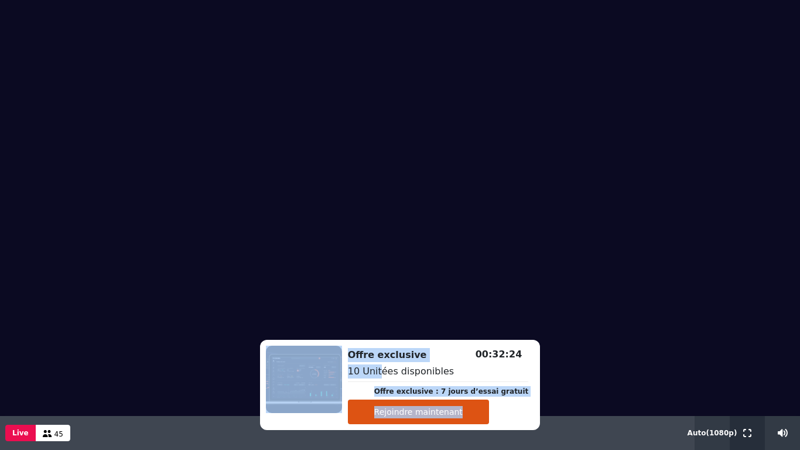  I want to click on p: Offre exclusive : 7 jours d’essai gratuit, so click(451, 391).